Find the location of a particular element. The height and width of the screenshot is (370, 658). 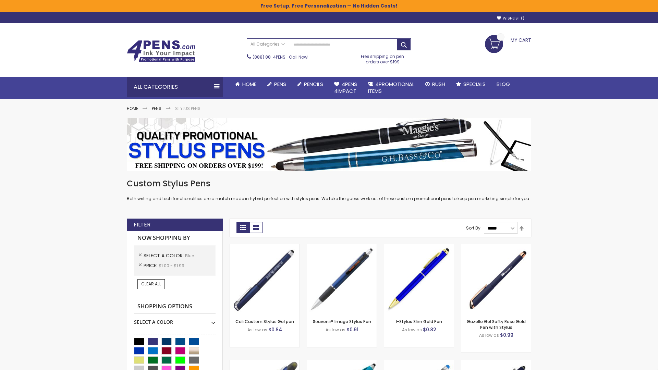

a: I-Stylus Slim Gold Pen is located at coordinates (419, 321).